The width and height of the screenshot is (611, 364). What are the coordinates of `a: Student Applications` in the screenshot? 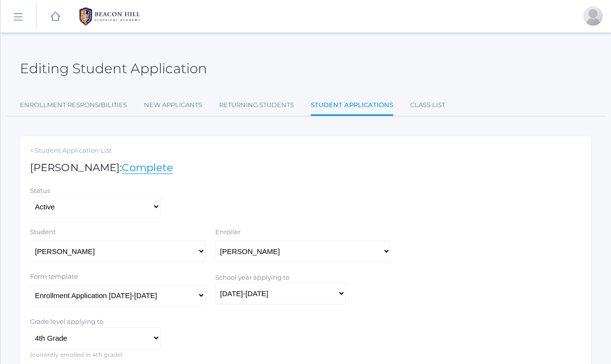 It's located at (352, 106).